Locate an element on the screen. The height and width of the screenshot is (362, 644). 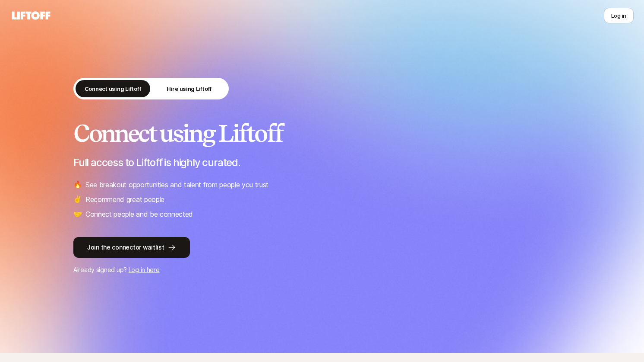
a: Join the connector waitlist is located at coordinates (322, 247).